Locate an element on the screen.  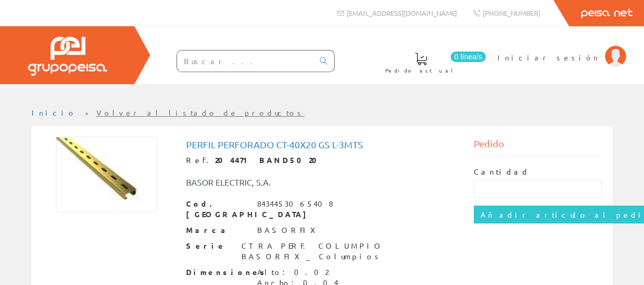
div: Pedido is located at coordinates (538, 146).